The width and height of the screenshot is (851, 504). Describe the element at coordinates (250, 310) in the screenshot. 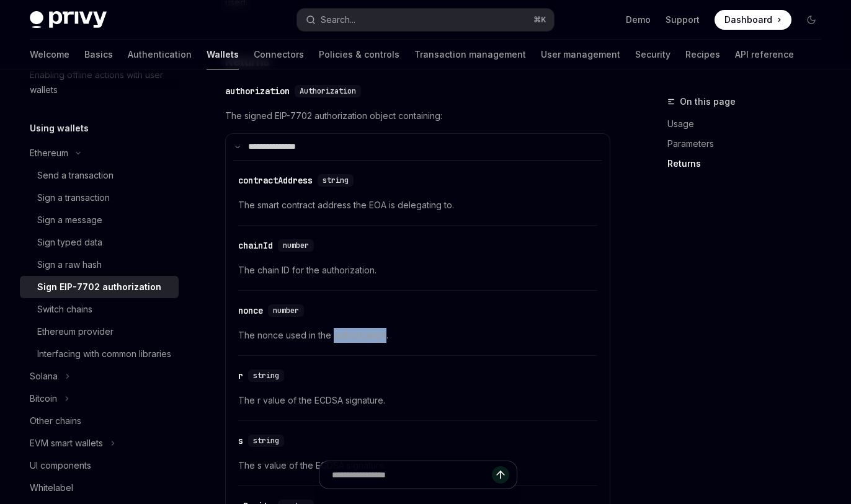

I see `div: nonce` at that location.